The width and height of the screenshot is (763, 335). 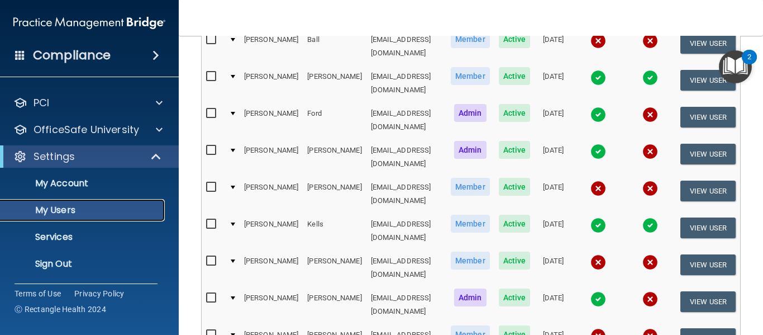 I want to click on h4: Compliance, so click(x=72, y=55).